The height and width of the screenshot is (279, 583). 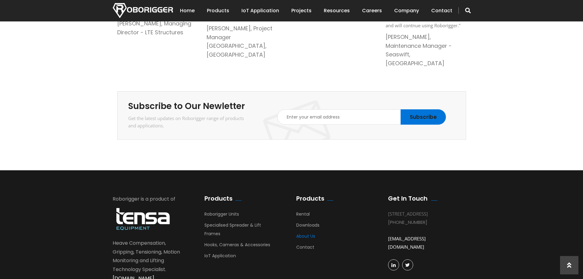 What do you see at coordinates (302, 11) in the screenshot?
I see `a: Projects` at bounding box center [302, 11].